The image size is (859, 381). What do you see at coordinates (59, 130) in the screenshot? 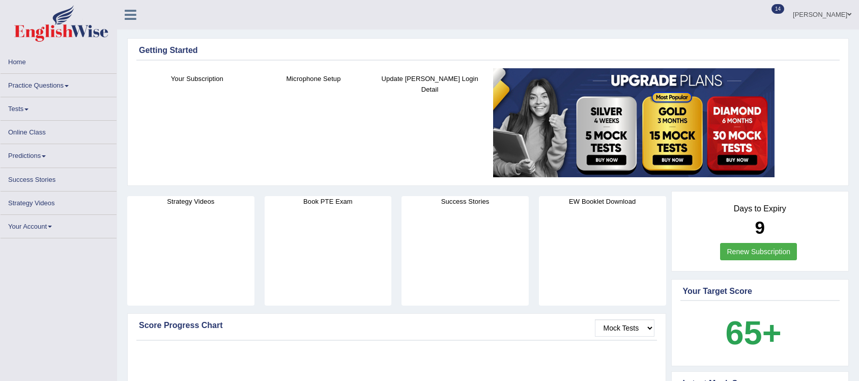
I see `a: Online Class` at bounding box center [59, 130].